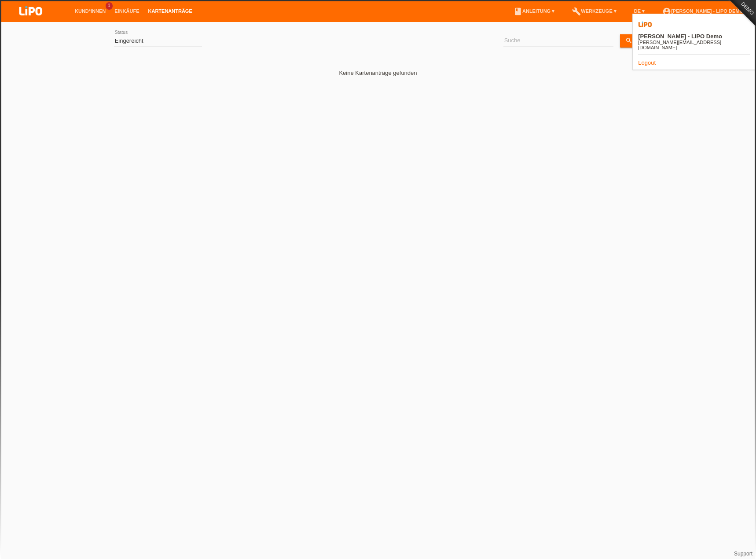 This screenshot has width=756, height=559. I want to click on a: DE ▾, so click(639, 11).